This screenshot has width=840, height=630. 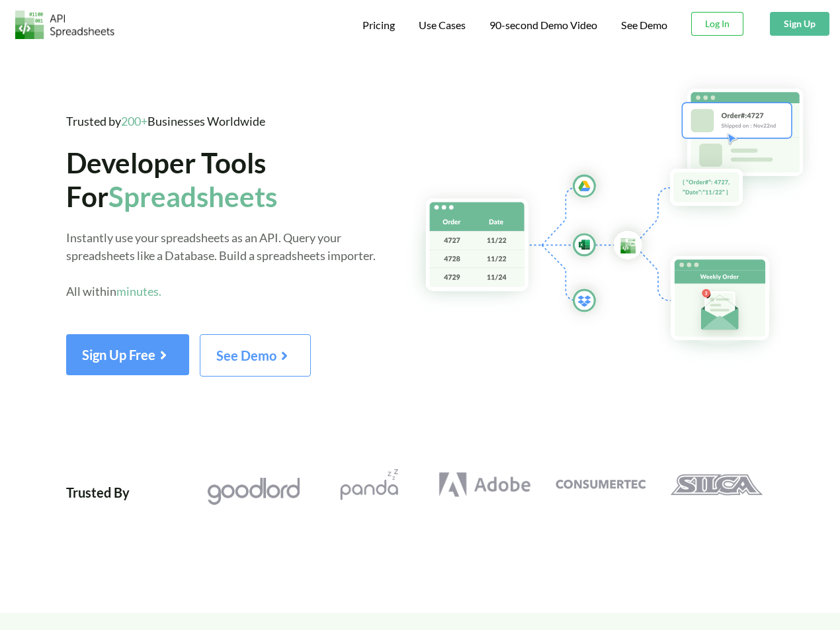 I want to click on span: minutes., so click(x=139, y=291).